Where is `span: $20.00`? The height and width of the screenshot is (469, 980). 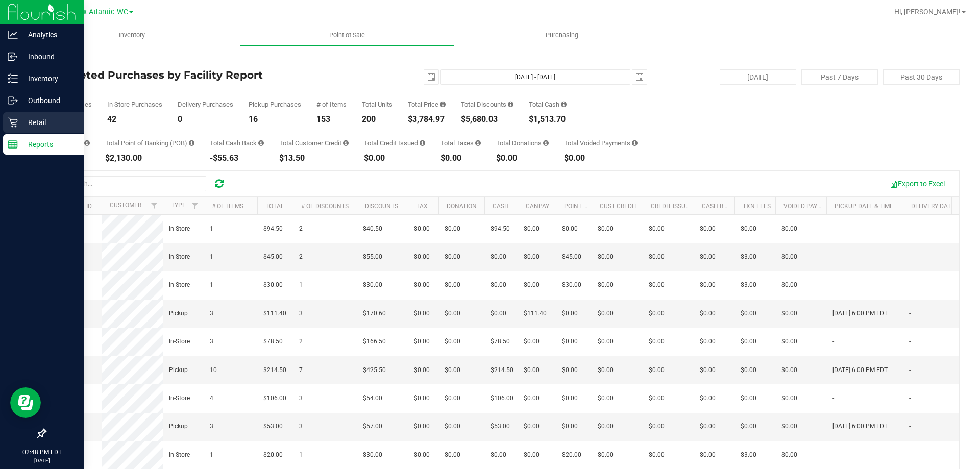 span: $20.00 is located at coordinates (572, 455).